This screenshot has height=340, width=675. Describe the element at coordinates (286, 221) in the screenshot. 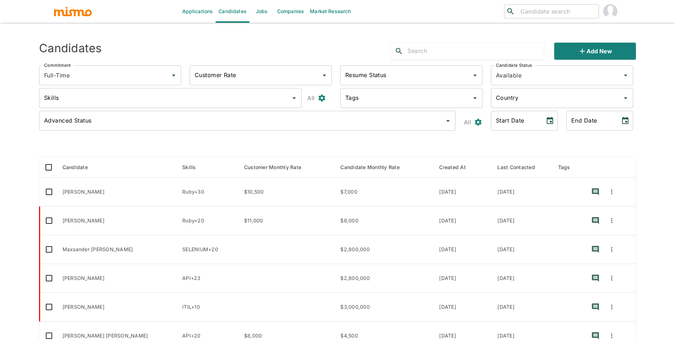

I see `td: $11,000` at that location.